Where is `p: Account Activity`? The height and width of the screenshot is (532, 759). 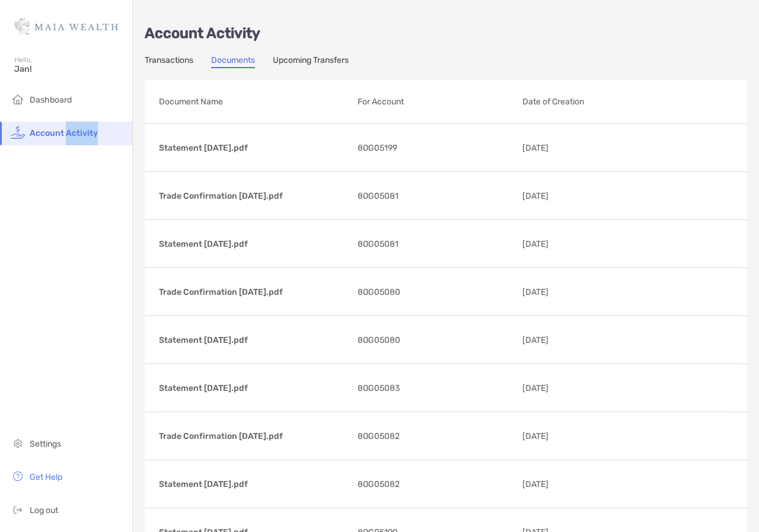
p: Account Activity is located at coordinates (446, 33).